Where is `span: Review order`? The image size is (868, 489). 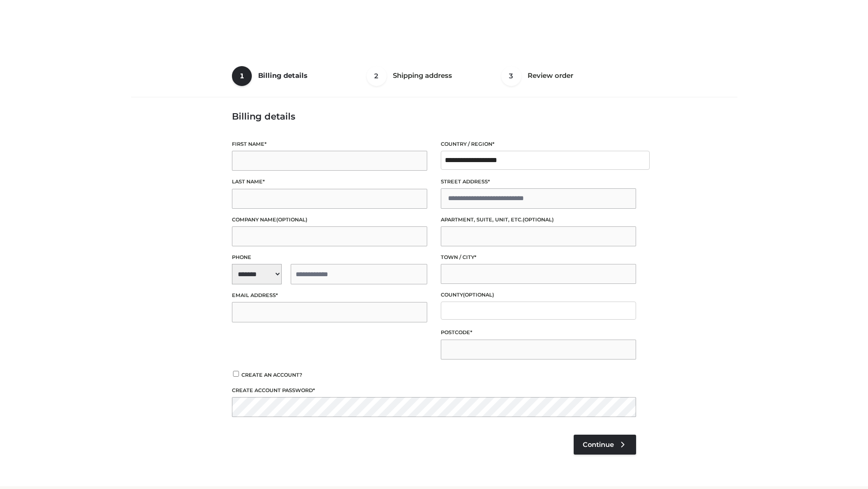
span: Review order is located at coordinates (550, 75).